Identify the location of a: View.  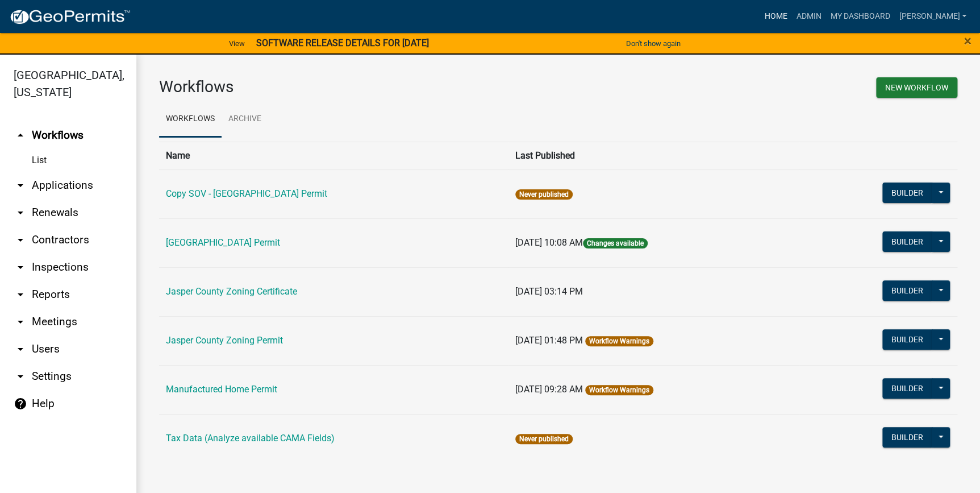
(237, 43).